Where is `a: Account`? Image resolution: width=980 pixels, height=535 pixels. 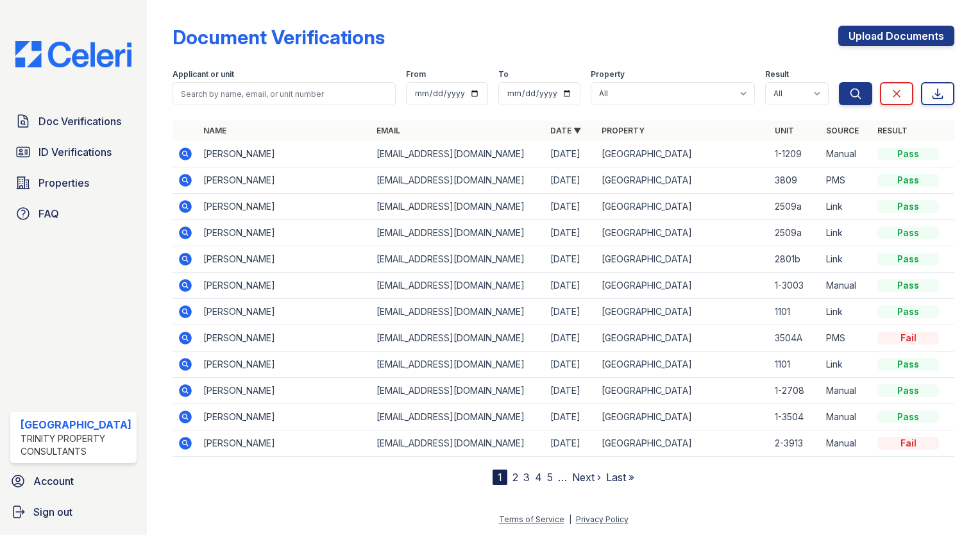 a: Account is located at coordinates (73, 482).